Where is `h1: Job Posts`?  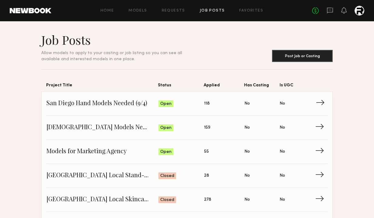 h1: Job Posts is located at coordinates (119, 40).